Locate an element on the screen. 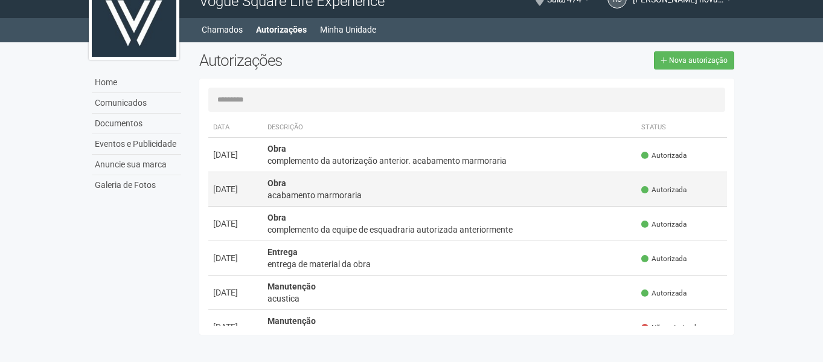 This screenshot has width=823, height=362. a: Galeria de Fotos is located at coordinates (136, 185).